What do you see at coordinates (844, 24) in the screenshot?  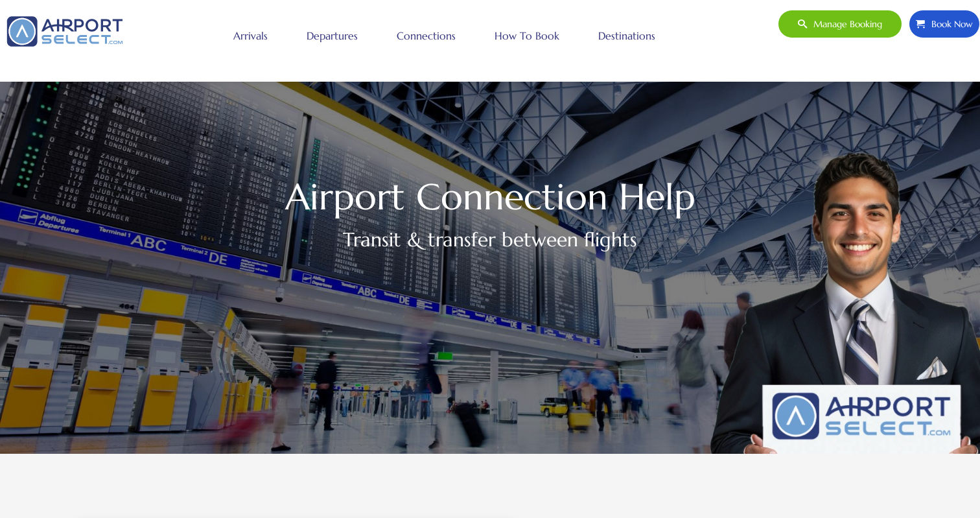 I see `span: Manage booking` at bounding box center [844, 24].